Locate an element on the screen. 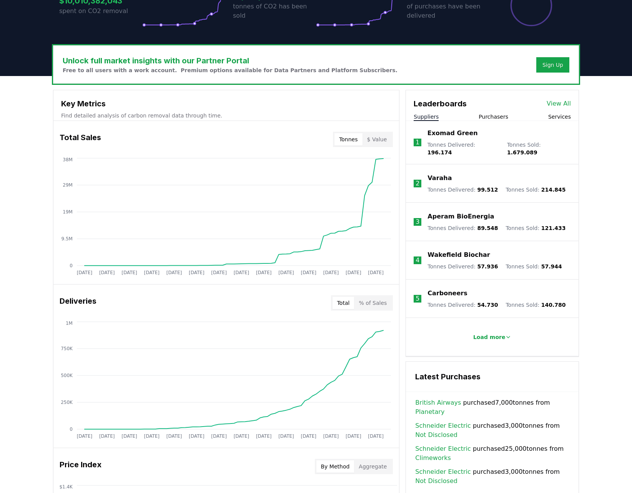 The height and width of the screenshot is (493, 632). span: 121.433 is located at coordinates (553, 228).